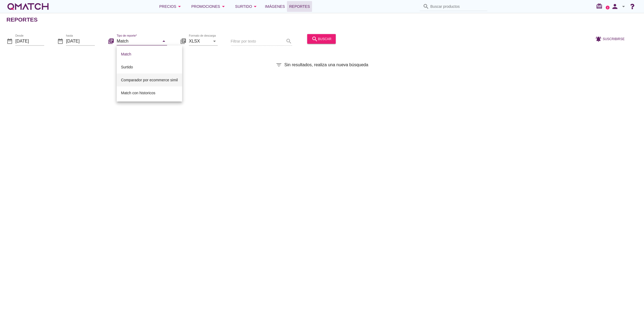 The image size is (644, 321). What do you see at coordinates (600, 6) in the screenshot?
I see `i: redeem` at bounding box center [600, 6].